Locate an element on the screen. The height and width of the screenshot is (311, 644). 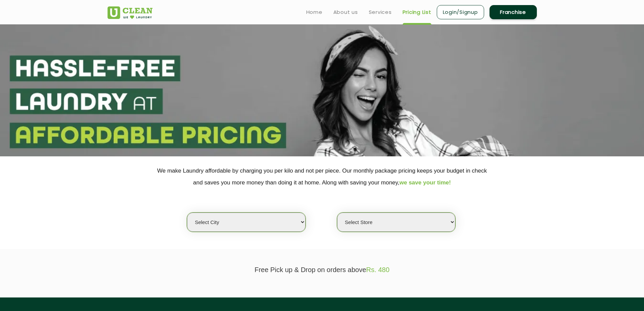
p: Free Pick up & Drop on orders above is located at coordinates (322, 270).